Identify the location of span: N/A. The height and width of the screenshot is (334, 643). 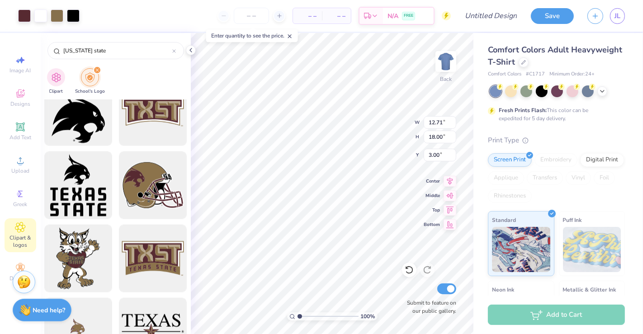
(393, 16).